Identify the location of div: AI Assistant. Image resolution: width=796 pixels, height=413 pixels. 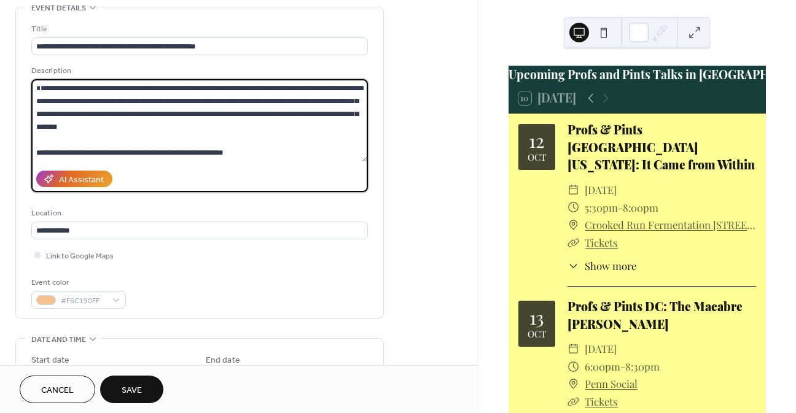
(81, 180).